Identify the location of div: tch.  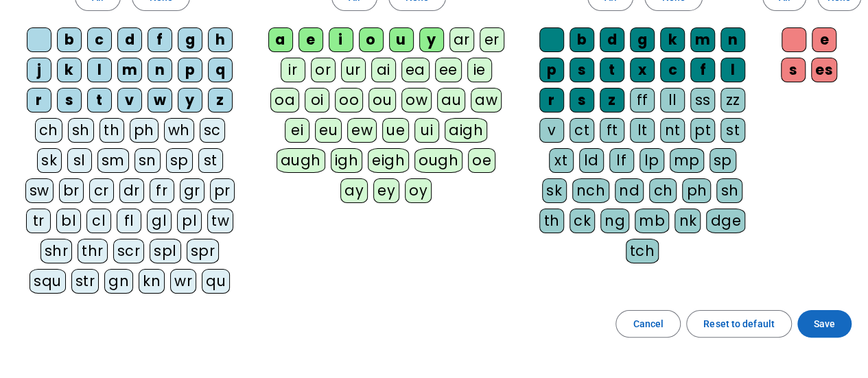
(642, 251).